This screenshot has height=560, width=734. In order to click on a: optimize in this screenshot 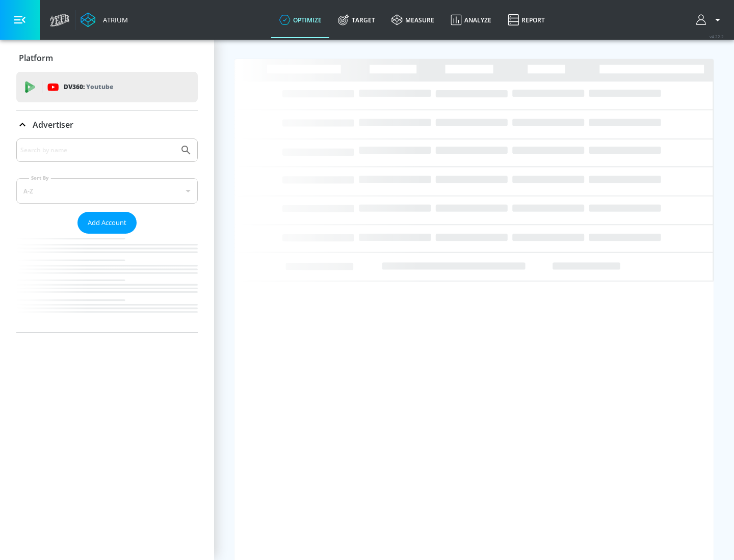, I will do `click(301, 20)`.